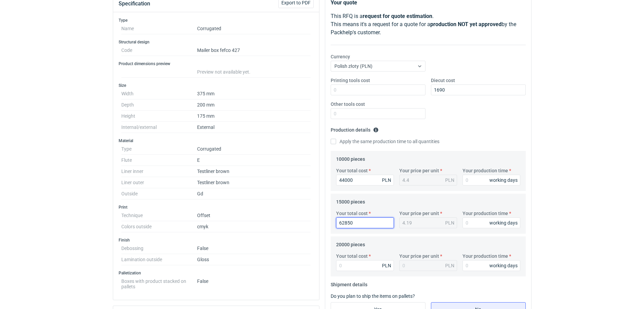 This screenshot has height=309, width=644. What do you see at coordinates (159, 172) in the screenshot?
I see `dt: Liner inner` at bounding box center [159, 172].